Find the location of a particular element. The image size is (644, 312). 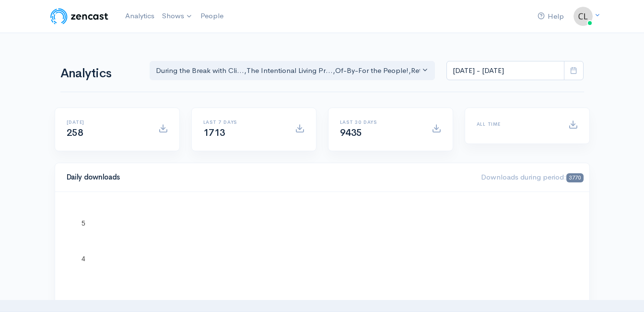

text: 4 is located at coordinates (83, 259).